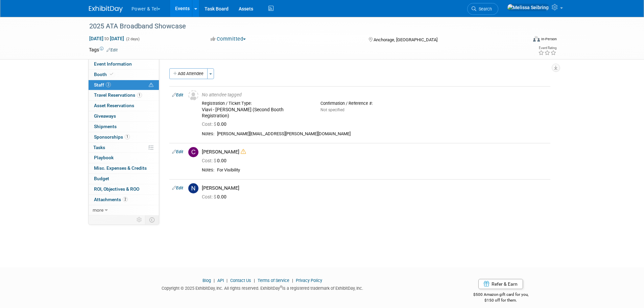  Describe the element at coordinates (112, 137) in the screenshot. I see `span: Sponsorships` at that location.